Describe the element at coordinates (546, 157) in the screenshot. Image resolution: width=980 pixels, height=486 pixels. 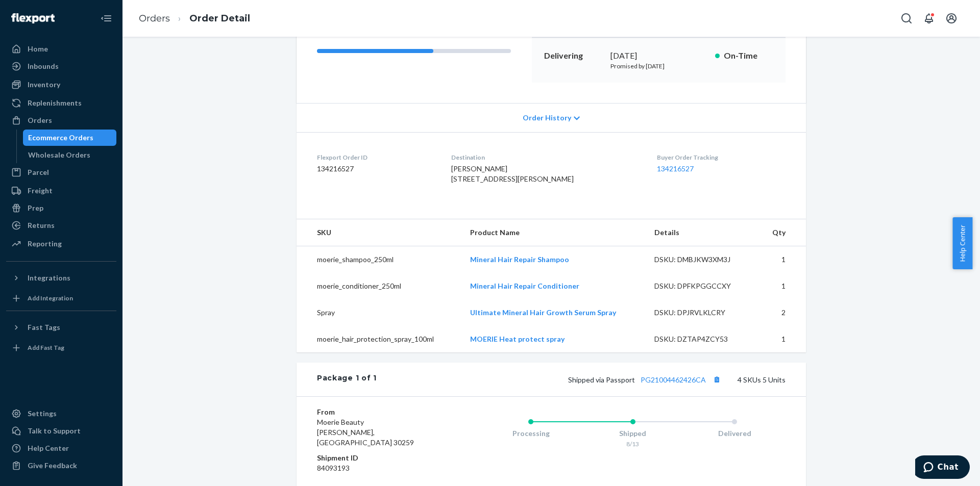
I see `dt: Destination` at that location.